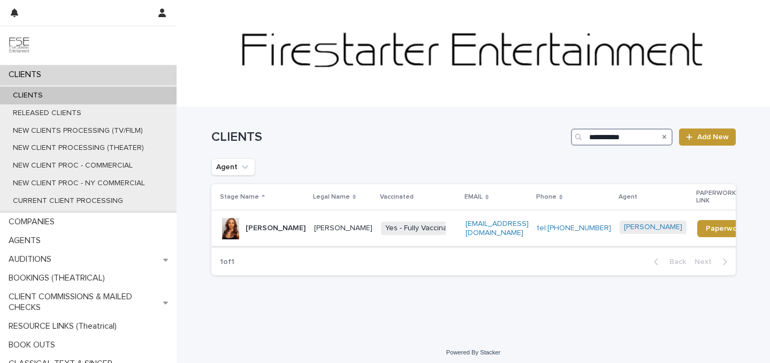  Describe the element at coordinates (233, 167) in the screenshot. I see `button: Agent` at that location.